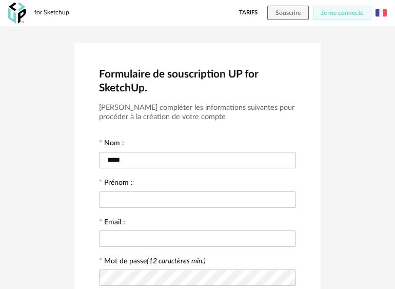 Image resolution: width=395 pixels, height=289 pixels. Describe the element at coordinates (116, 184) in the screenshot. I see `label: Prénom :` at that location.